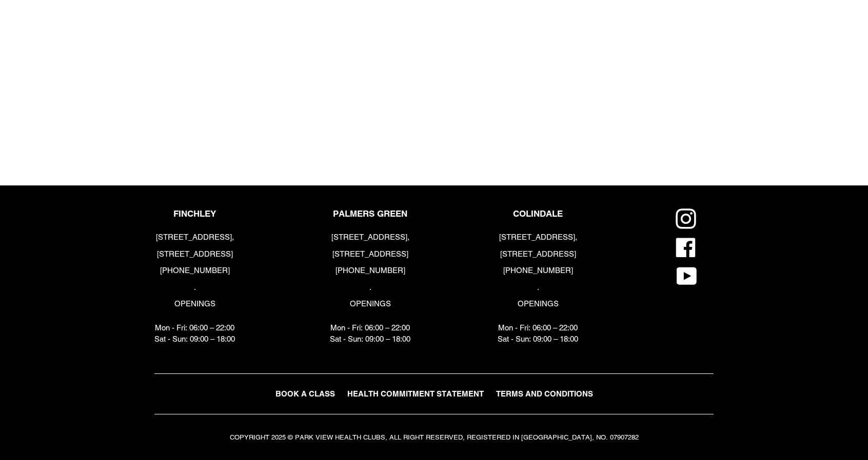  I want to click on p: FINCHLEY, so click(195, 214).